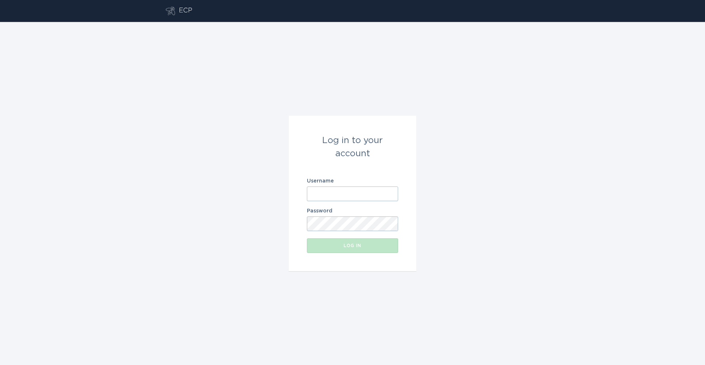  What do you see at coordinates (352, 181) in the screenshot?
I see `label: Username` at bounding box center [352, 181].